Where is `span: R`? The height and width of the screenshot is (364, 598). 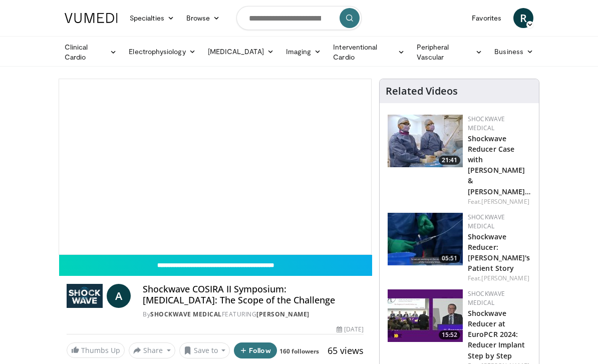 span: R is located at coordinates (523, 18).